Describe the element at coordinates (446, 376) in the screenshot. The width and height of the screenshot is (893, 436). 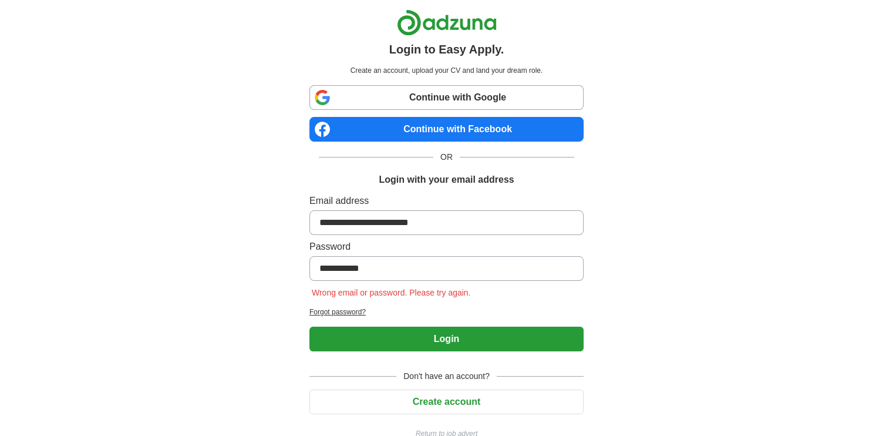
I see `span: Don't have an account?` at that location.